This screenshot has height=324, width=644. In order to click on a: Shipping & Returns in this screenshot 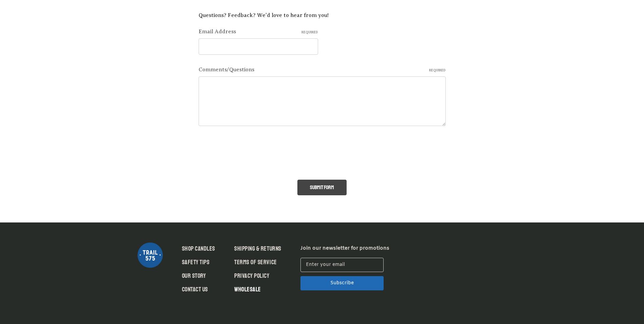, I will do `click(258, 248)`.